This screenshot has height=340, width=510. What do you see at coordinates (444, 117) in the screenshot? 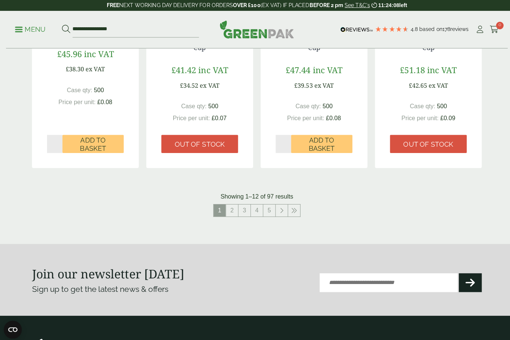
I see `span: £0.09` at bounding box center [444, 117].